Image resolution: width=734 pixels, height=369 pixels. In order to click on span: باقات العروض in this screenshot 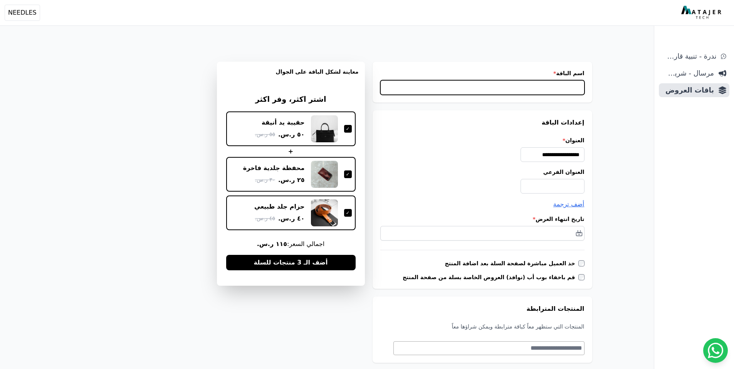, I will do `click(688, 90)`.